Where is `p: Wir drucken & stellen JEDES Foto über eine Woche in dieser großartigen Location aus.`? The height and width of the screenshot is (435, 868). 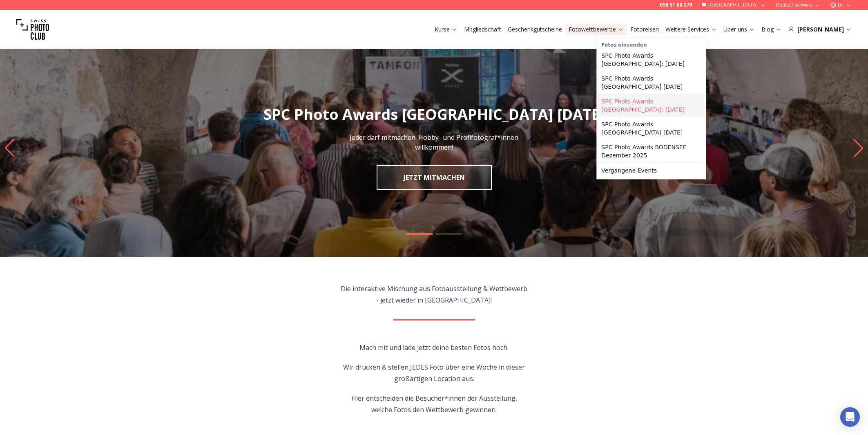
p: Wir drucken & stellen JEDES Foto über eine Woche in dieser großartigen Location aus. is located at coordinates (434, 373).